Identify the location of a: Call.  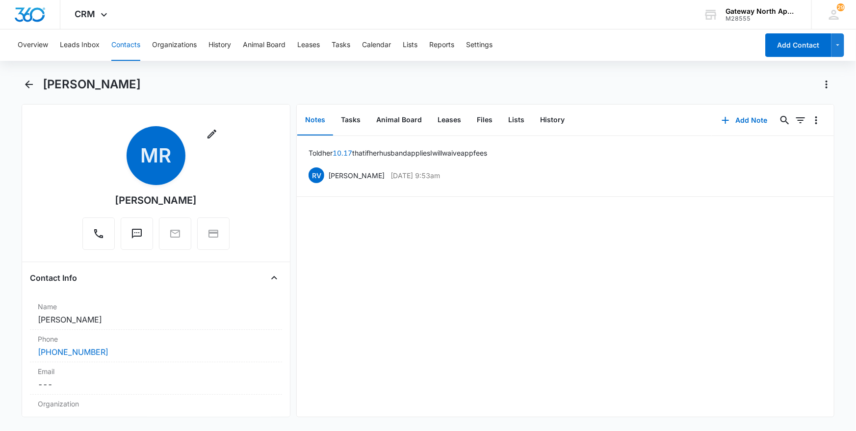
(99, 236).